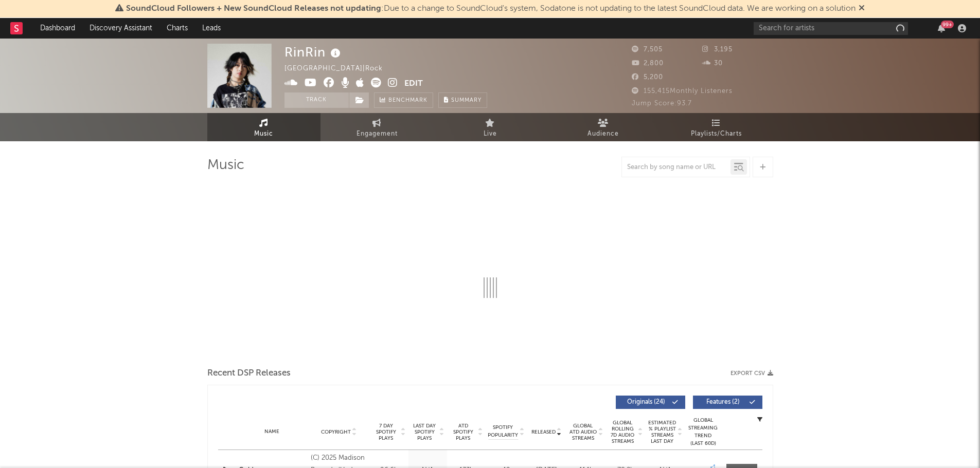 The width and height of the screenshot is (980, 468). Describe the element at coordinates (385, 432) in the screenshot. I see `span: 7 Day Spotify Plays` at that location.